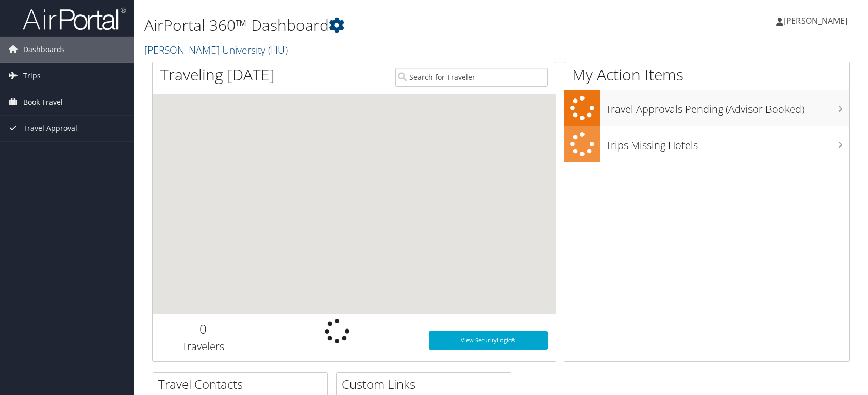 The width and height of the screenshot is (868, 395). What do you see at coordinates (707, 108) in the screenshot?
I see `a: Travel Approvals Pending (Advisor Booked)` at bounding box center [707, 108].